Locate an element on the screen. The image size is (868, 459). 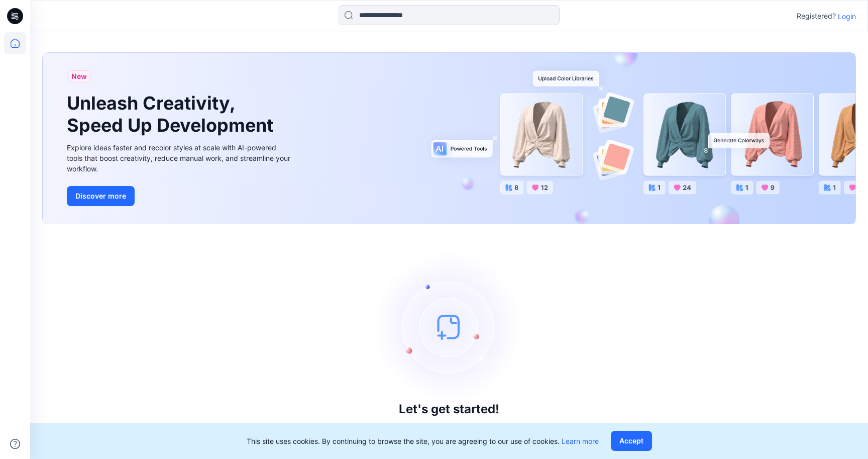
p: Click New to add a style or create a folder. is located at coordinates (449, 426).